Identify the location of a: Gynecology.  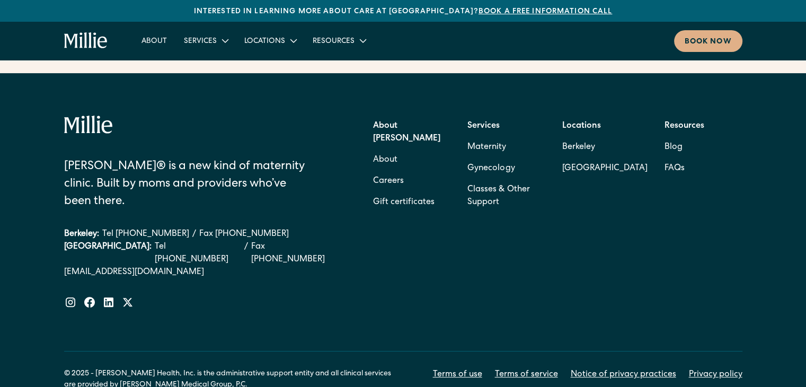
(491, 169).